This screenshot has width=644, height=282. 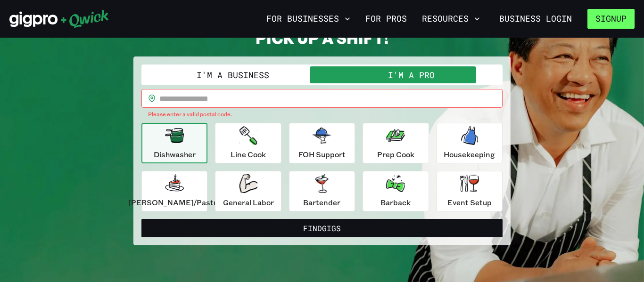 What do you see at coordinates (396, 203) in the screenshot?
I see `p: Barback` at bounding box center [396, 203].